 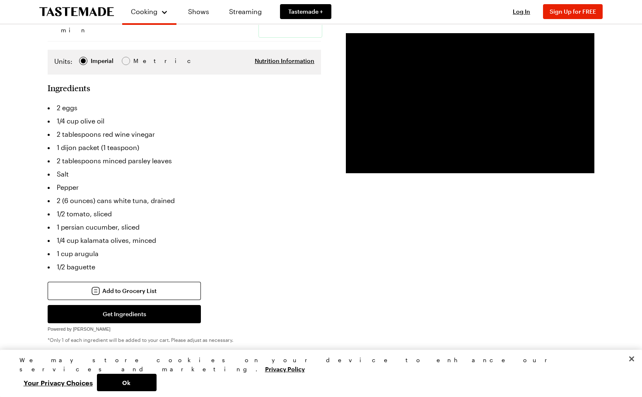 What do you see at coordinates (77, 12) in the screenshot?
I see `a: To Tastemade Home Page` at bounding box center [77, 12].